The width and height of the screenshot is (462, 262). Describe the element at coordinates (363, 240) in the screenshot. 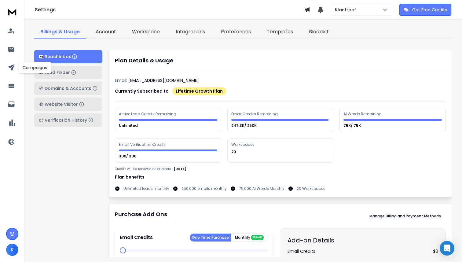

I see `h2: Add-on Details` at that location.